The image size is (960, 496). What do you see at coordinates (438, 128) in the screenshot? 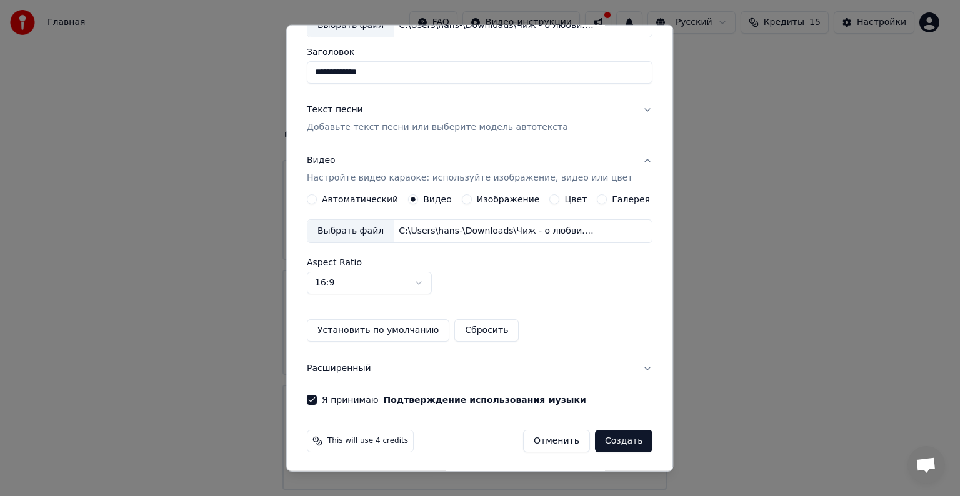
I see `p: Добавьте текст песни или выберите модель автотекста` at bounding box center [438, 128].